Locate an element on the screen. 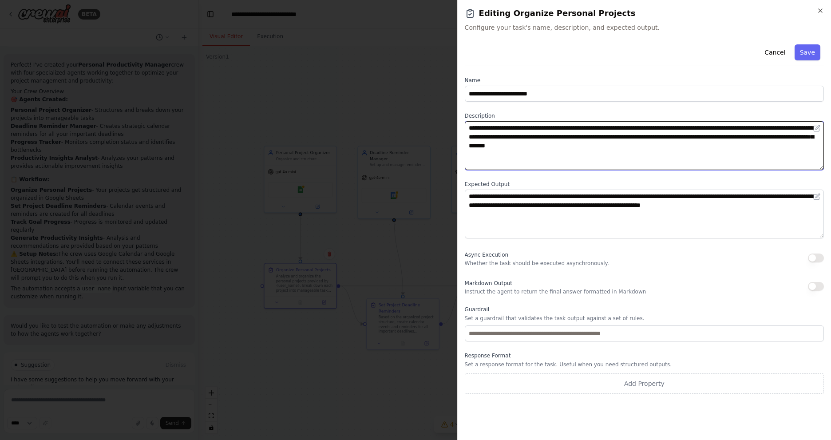  label: Response Format is located at coordinates (644, 356).